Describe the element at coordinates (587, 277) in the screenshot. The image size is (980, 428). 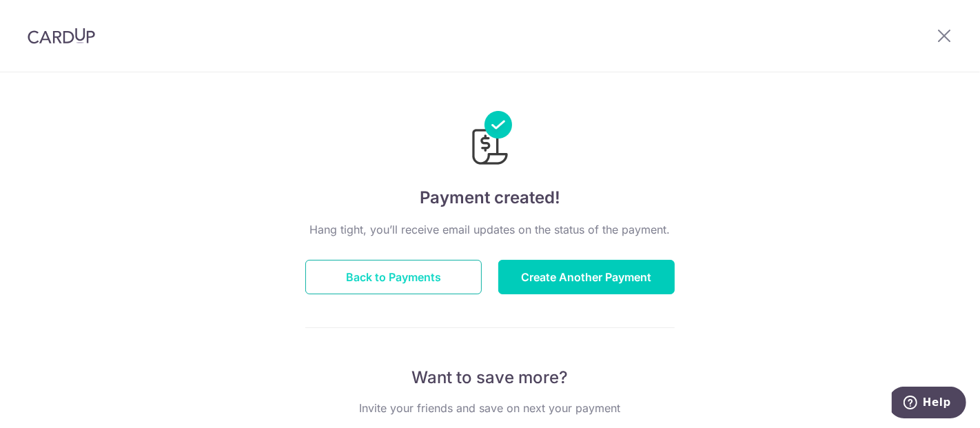
I see `button: Create Another Payment` at that location.